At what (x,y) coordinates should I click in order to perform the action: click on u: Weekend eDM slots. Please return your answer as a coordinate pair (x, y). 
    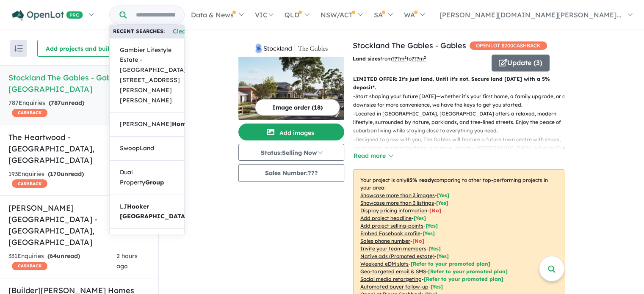
    Looking at the image, I should click on (385, 264).